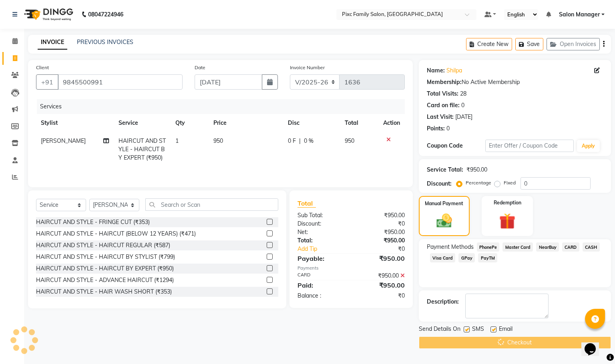 The image size is (615, 364). What do you see at coordinates (529, 44) in the screenshot?
I see `button: Save` at bounding box center [529, 44].